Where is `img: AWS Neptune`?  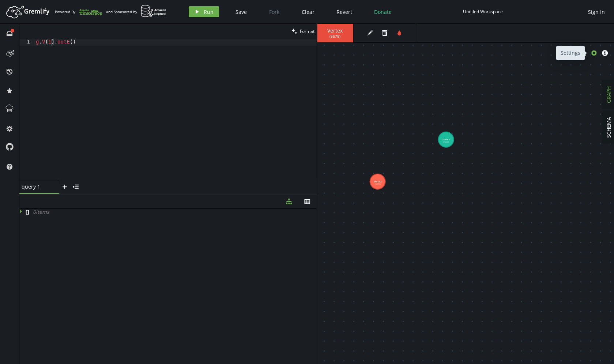
img: AWS Neptune is located at coordinates (154, 11).